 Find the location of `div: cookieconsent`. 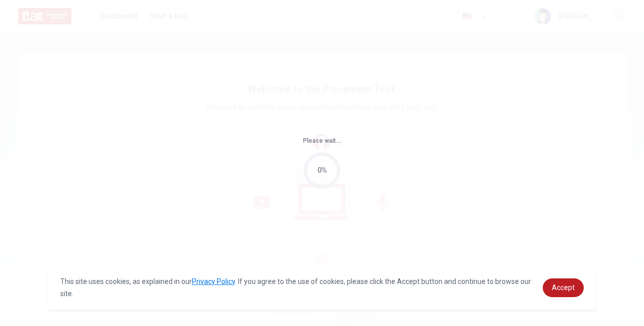

div: cookieconsent is located at coordinates (322, 288).